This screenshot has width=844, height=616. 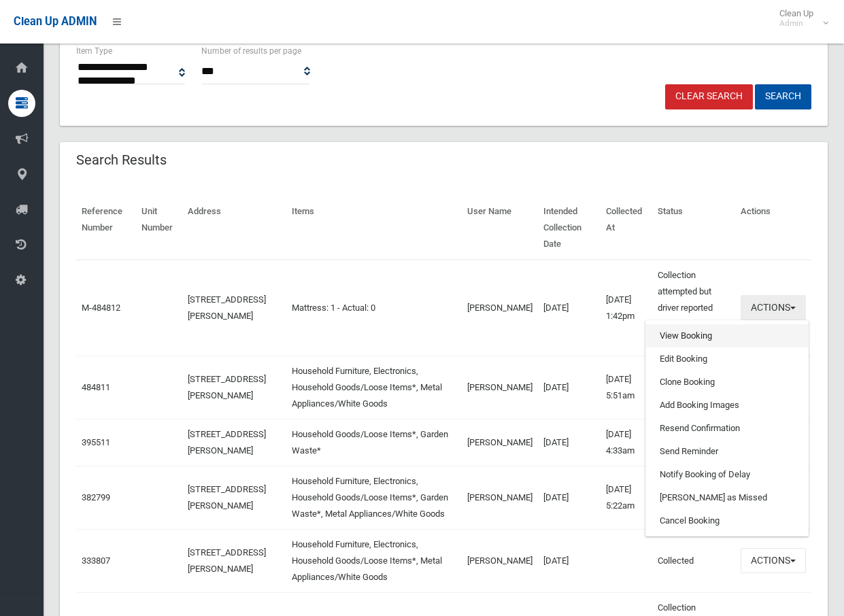 What do you see at coordinates (797, 23) in the screenshot?
I see `small: Admin` at bounding box center [797, 23].